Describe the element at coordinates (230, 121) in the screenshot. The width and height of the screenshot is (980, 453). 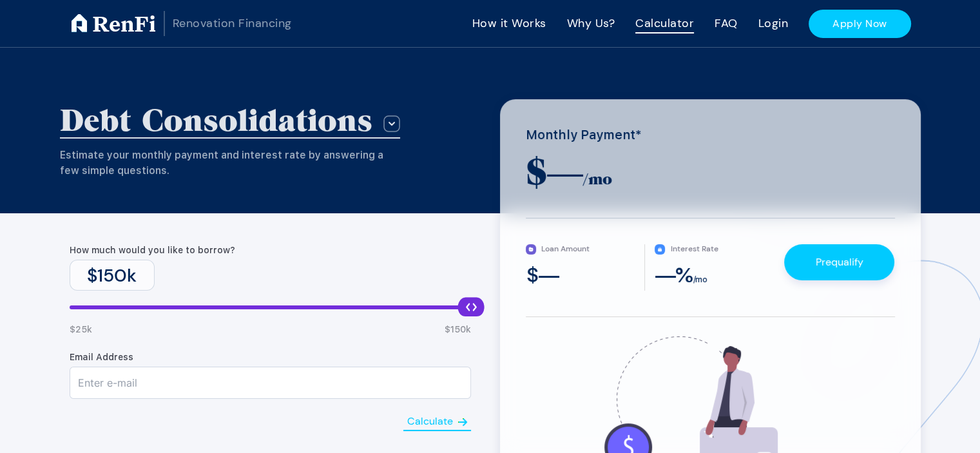
I see `button: Debt Consolidations` at that location.